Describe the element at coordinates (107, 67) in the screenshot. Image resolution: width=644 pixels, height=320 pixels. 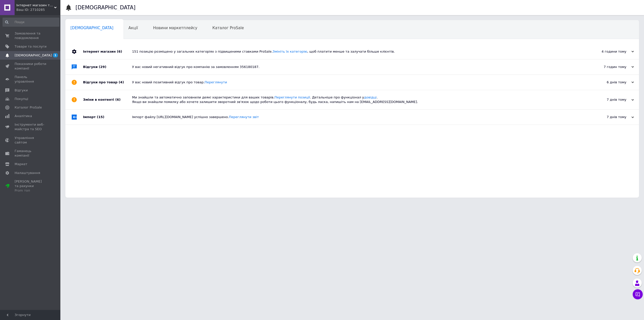
I see `div: Відгуки` at that location.